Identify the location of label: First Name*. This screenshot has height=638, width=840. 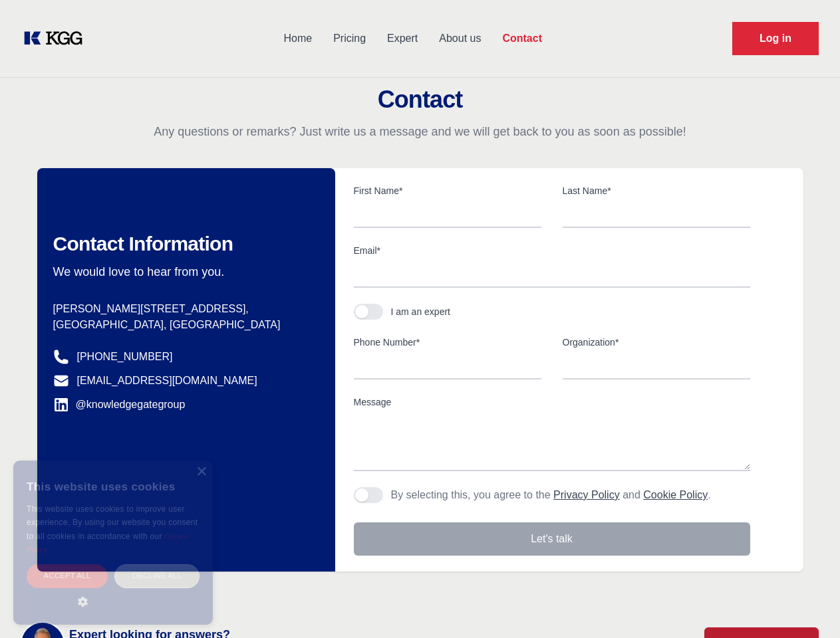
(447, 191).